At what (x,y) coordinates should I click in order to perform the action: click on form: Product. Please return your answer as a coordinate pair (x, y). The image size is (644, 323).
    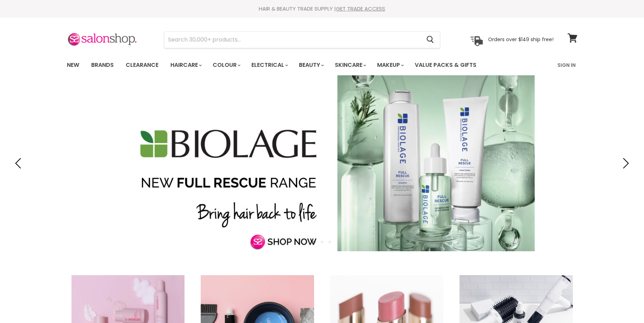
    Looking at the image, I should click on (302, 40).